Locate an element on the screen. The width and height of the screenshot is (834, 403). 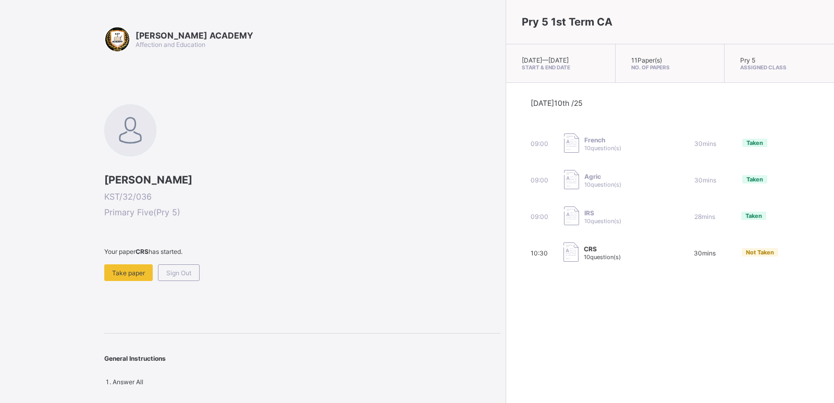
span: IRS is located at coordinates (603, 213).